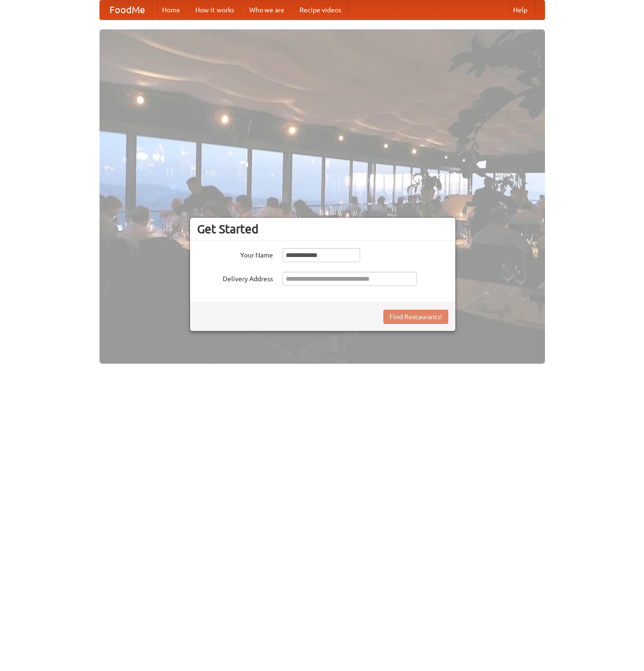 Image resolution: width=644 pixels, height=671 pixels. I want to click on label: Delivery Address, so click(235, 277).